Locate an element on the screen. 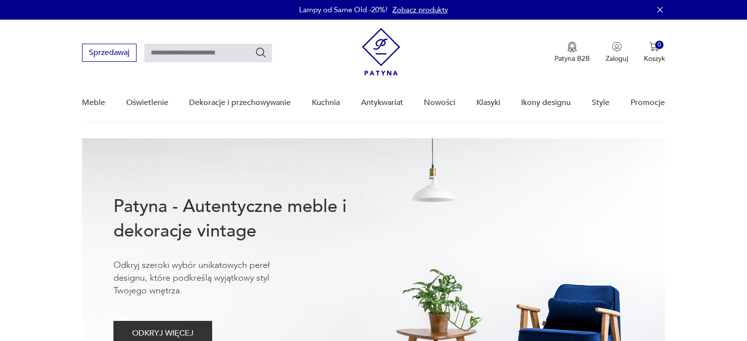 This screenshot has height=341, width=747. a: Meble is located at coordinates (93, 103).